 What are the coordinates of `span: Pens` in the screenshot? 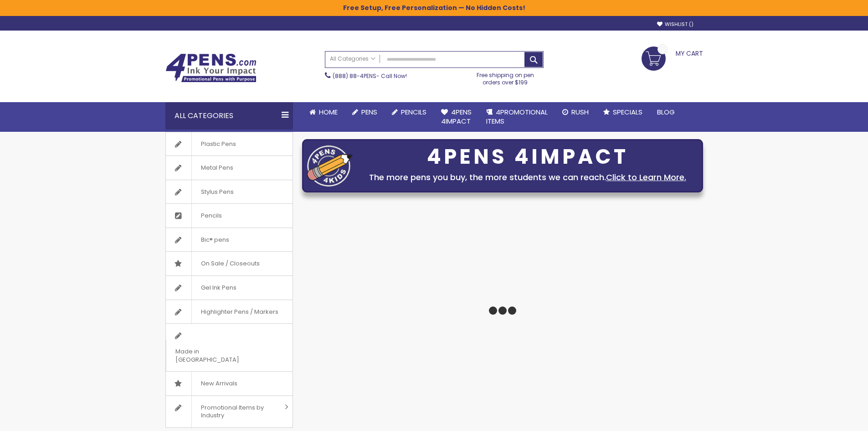 It's located at (369, 112).